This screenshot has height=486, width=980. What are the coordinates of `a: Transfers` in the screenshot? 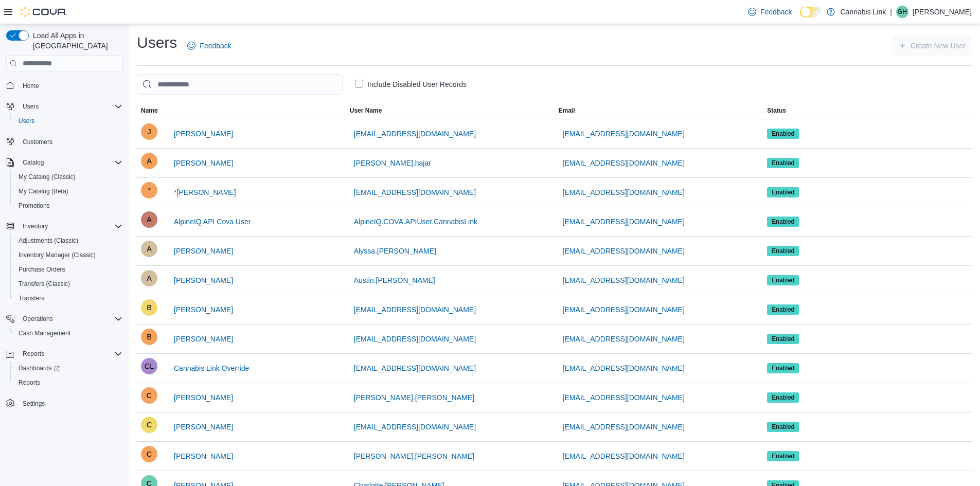 It's located at (31, 299).